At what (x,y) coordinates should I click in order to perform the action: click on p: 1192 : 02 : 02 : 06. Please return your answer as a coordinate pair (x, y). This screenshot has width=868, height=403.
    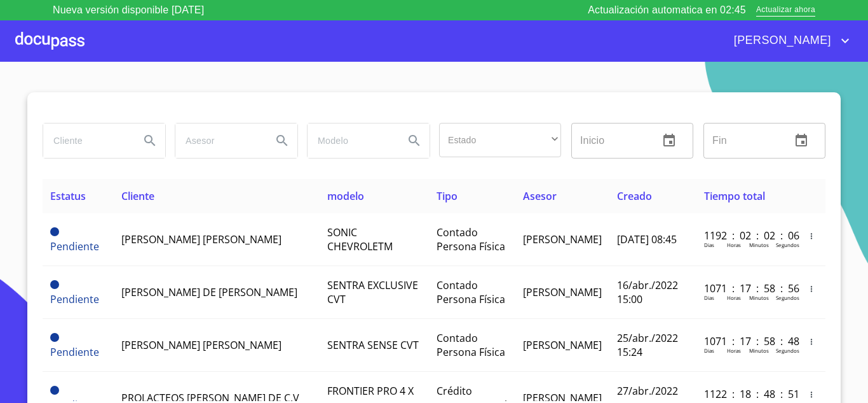
    Looking at the image, I should click on (746, 235).